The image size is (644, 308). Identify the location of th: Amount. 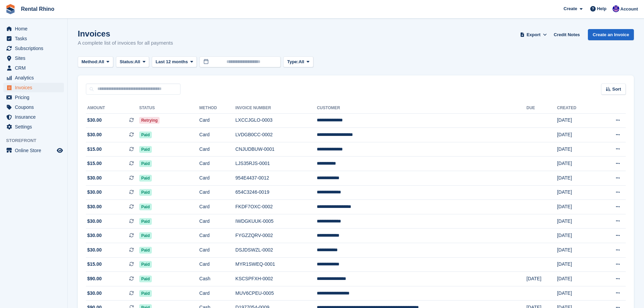
(112, 108).